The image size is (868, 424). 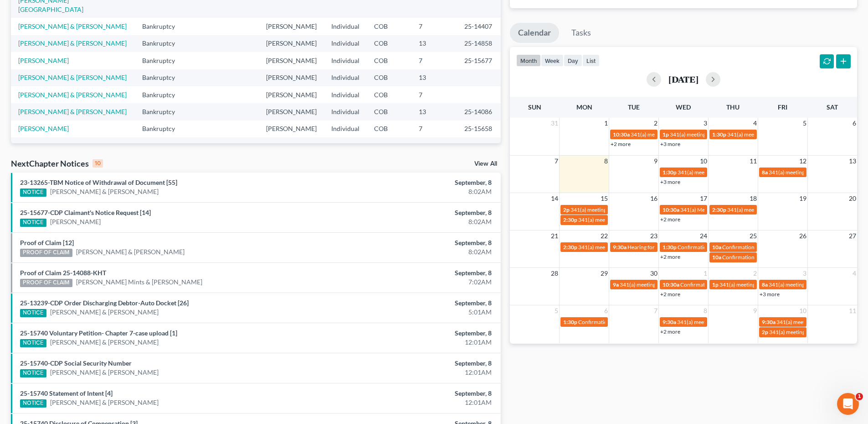 What do you see at coordinates (704, 236) in the screenshot?
I see `span: 24` at bounding box center [704, 236].